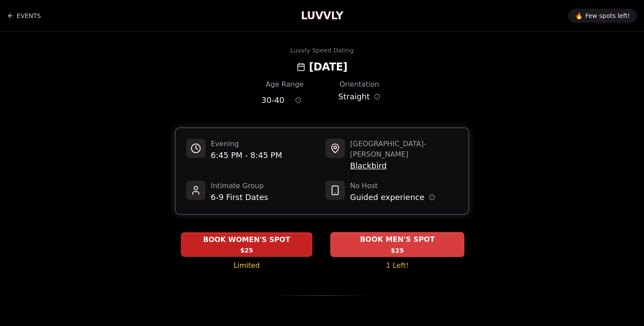  What do you see at coordinates (247, 245) in the screenshot?
I see `button: BOOK WOMEN'S SPOT - Limited` at bounding box center [247, 245].